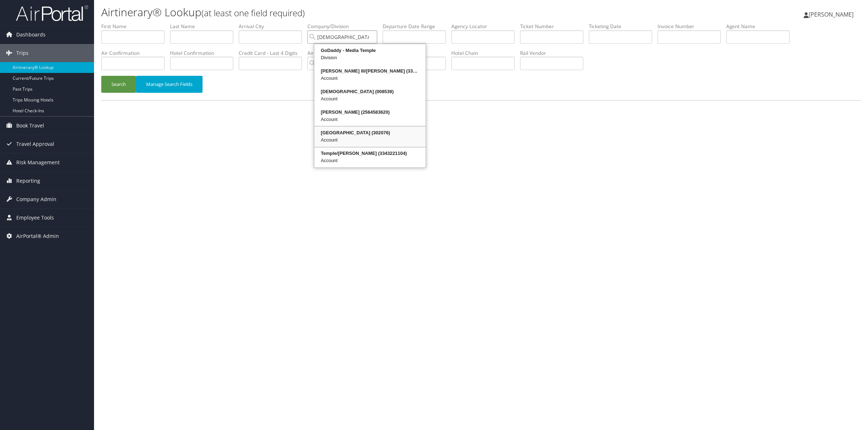  I want to click on label: Invoice Number, so click(692, 27).